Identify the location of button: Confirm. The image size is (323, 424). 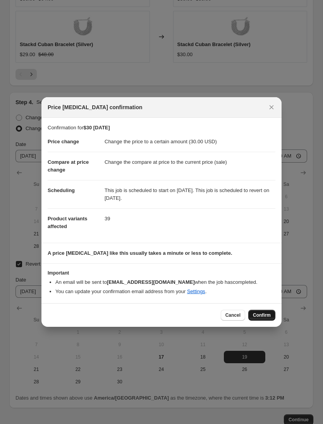
(262, 315).